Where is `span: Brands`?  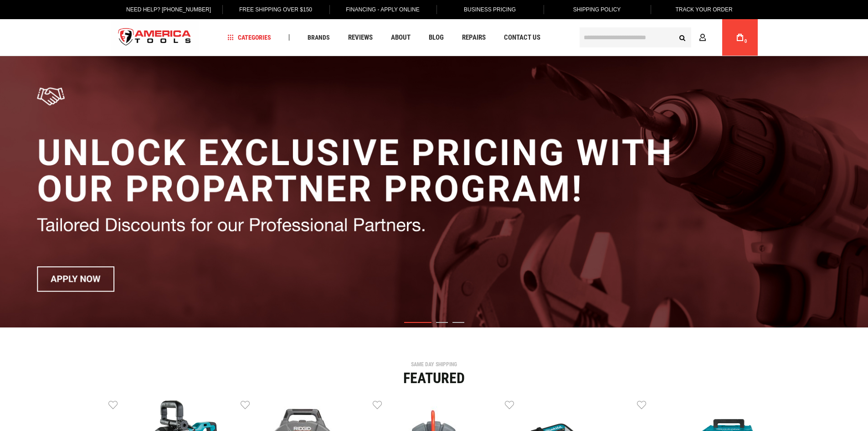 span: Brands is located at coordinates (319, 37).